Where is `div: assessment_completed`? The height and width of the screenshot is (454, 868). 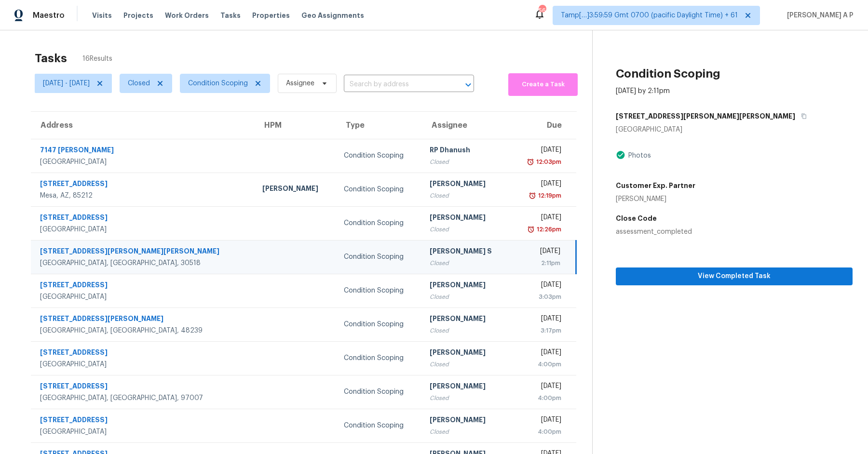
div: assessment_completed is located at coordinates (734, 232).